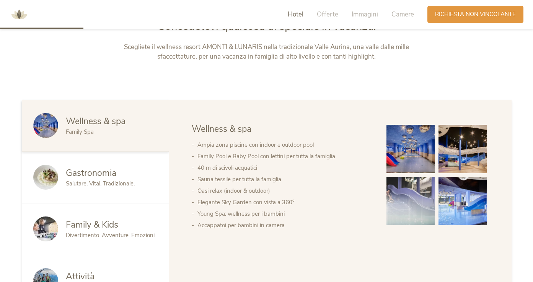 The height and width of the screenshot is (282, 533). I want to click on span: Immagini, so click(365, 14).